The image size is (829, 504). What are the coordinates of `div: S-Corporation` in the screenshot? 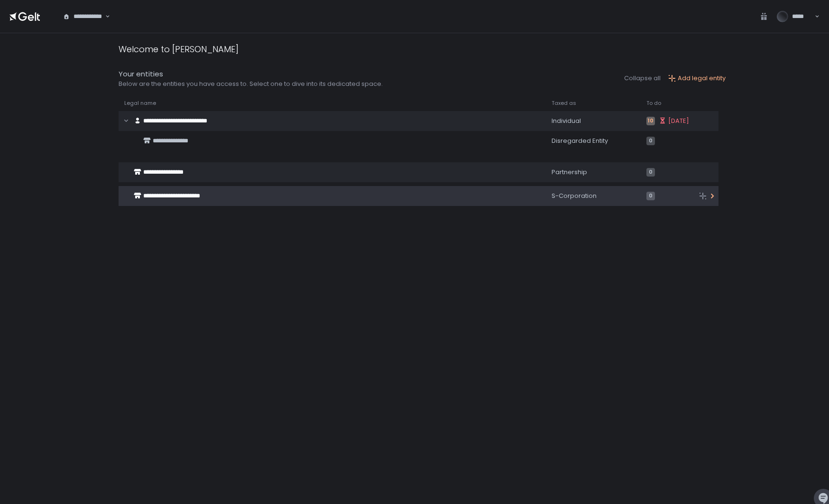 It's located at (593, 196).